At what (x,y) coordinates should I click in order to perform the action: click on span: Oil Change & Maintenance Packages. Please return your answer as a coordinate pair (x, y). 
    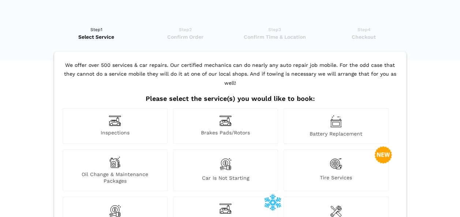
    Looking at the image, I should click on (115, 178).